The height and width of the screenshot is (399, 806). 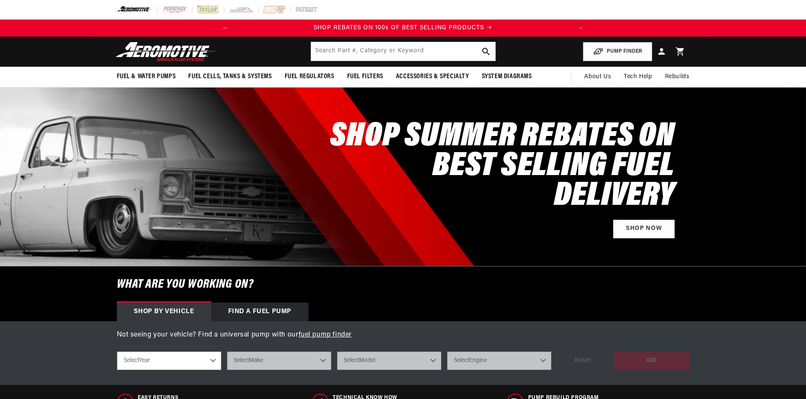 I want to click on span: Fuel Cells, Tanks & Systems, so click(x=230, y=76).